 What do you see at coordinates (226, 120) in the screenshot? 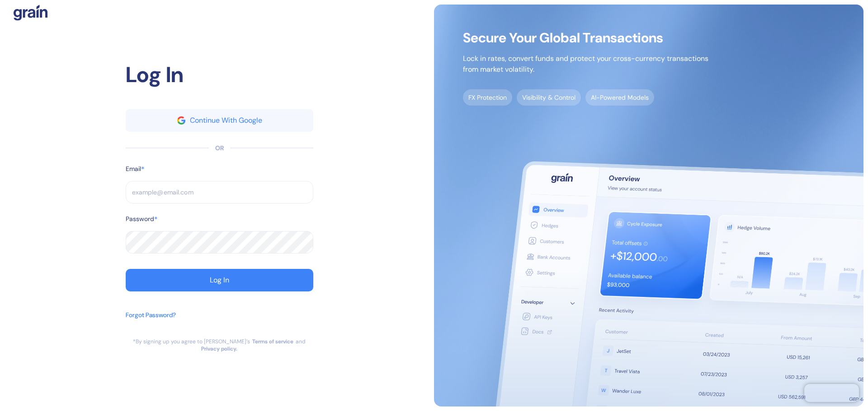
I see `div: Continue With Google` at bounding box center [226, 120].